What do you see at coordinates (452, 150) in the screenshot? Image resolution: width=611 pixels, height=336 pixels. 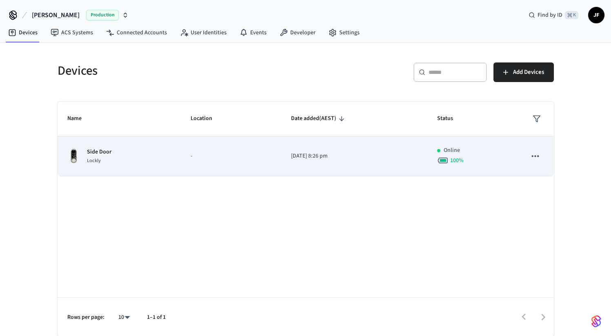 I see `p: Online` at bounding box center [452, 150].